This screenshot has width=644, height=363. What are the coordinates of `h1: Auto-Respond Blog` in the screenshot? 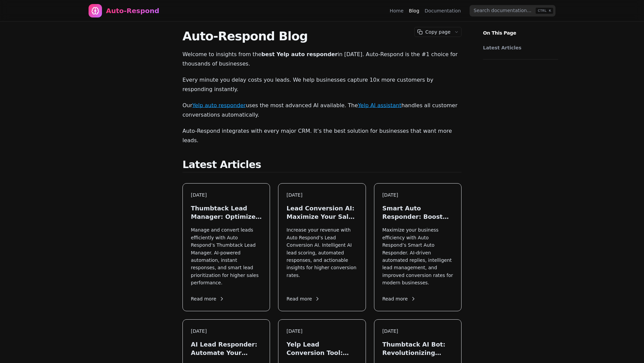 It's located at (322, 37).